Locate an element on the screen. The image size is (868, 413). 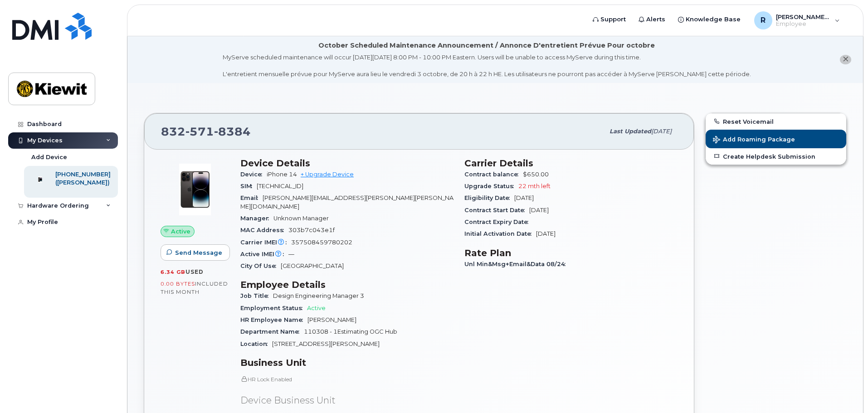
span: Contract balance is located at coordinates (493, 174).